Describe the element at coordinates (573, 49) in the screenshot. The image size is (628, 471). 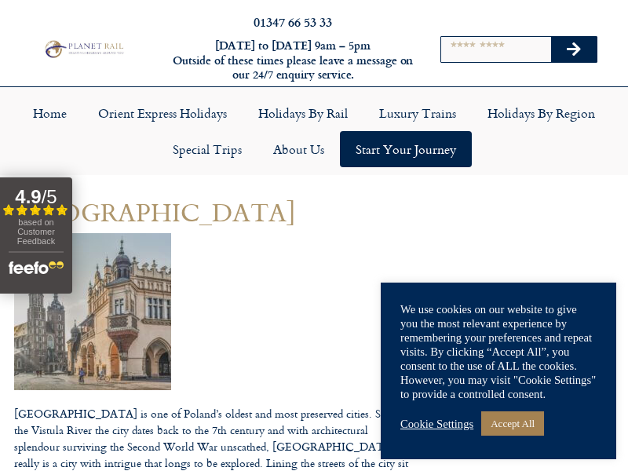
I see `button: Search` at that location.